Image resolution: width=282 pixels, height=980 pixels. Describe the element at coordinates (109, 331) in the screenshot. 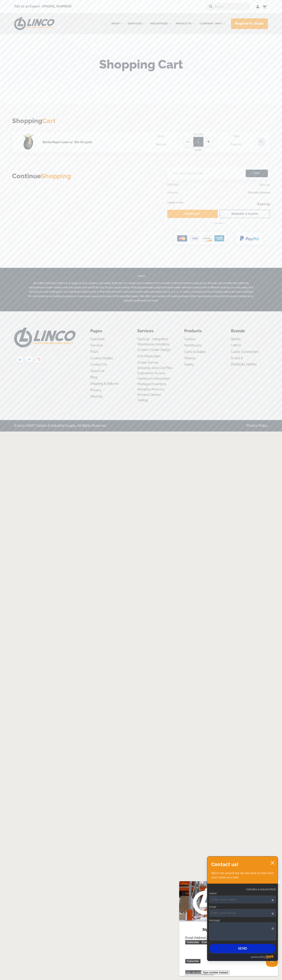

I see `li: Pages` at that location.